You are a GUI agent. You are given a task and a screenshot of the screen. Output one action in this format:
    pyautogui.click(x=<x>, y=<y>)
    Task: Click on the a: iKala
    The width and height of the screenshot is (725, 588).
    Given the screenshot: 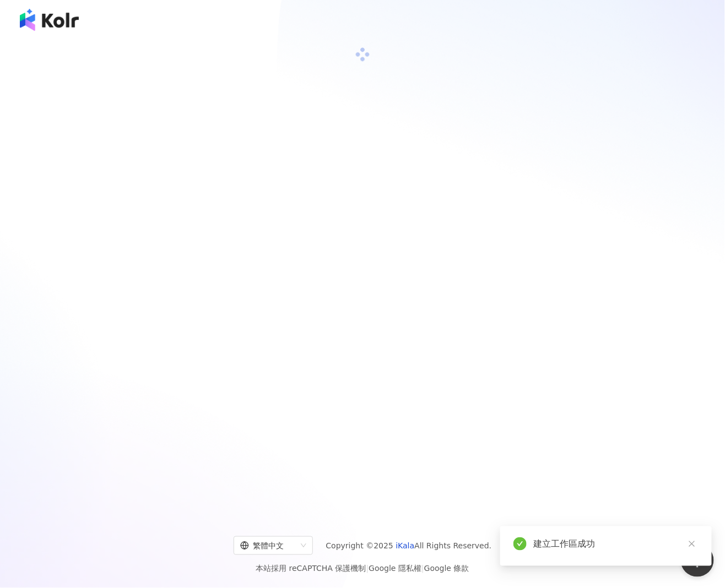 What is the action you would take?
    pyautogui.click(x=406, y=546)
    